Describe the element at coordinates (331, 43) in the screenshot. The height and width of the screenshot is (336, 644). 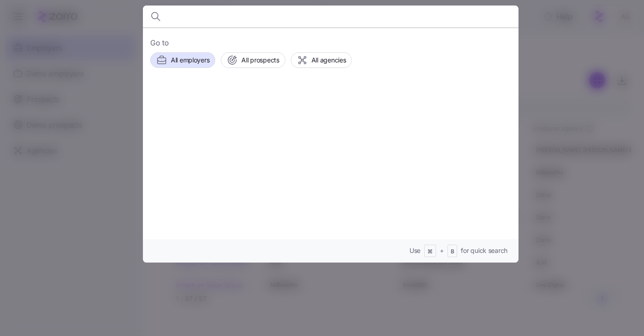
I see `span: Go to` at that location.